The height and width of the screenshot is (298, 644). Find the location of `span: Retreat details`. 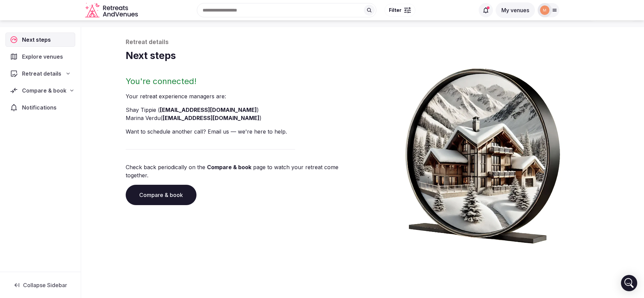

span: Retreat details is located at coordinates (42, 73).